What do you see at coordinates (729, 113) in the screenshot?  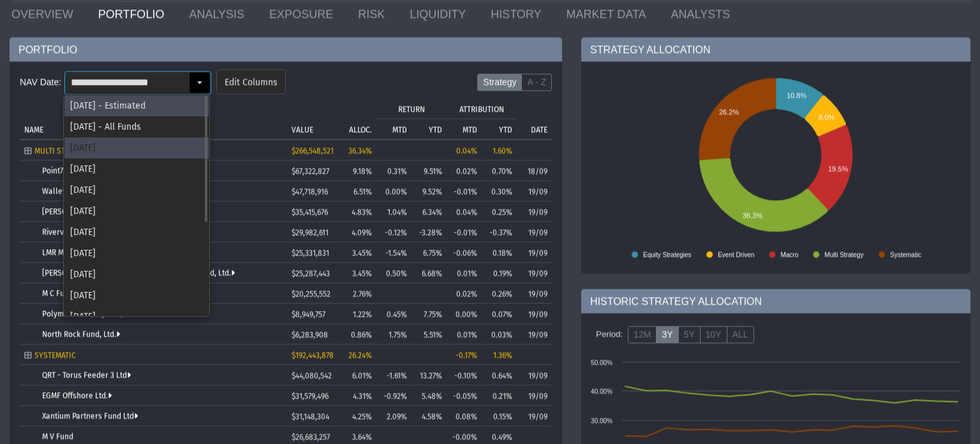 I see `text: 26.2%` at bounding box center [729, 113].